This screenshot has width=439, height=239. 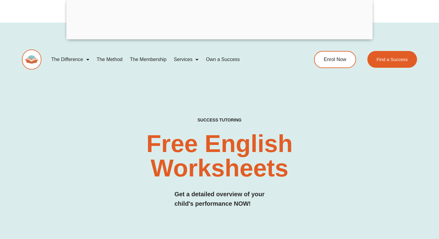 What do you see at coordinates (186, 59) in the screenshot?
I see `a: Services` at bounding box center [186, 59].